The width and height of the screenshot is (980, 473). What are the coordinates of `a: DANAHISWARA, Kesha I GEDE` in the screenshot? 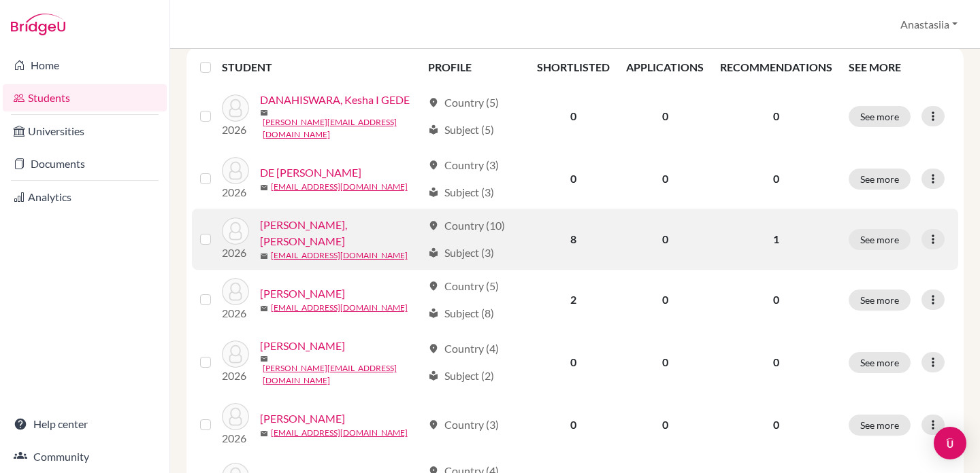 It's located at (334, 100).